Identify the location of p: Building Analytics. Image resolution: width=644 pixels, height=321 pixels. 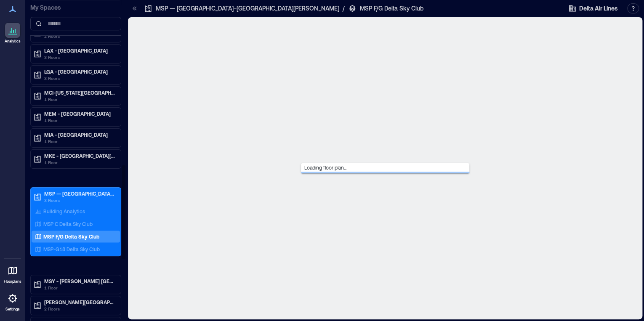
(64, 211).